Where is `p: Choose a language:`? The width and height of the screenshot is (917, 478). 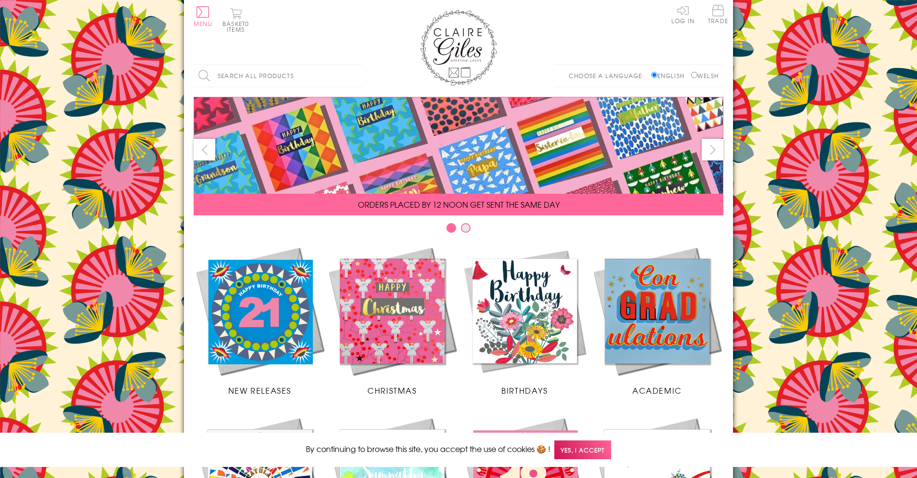 p: Choose a language: is located at coordinates (609, 76).